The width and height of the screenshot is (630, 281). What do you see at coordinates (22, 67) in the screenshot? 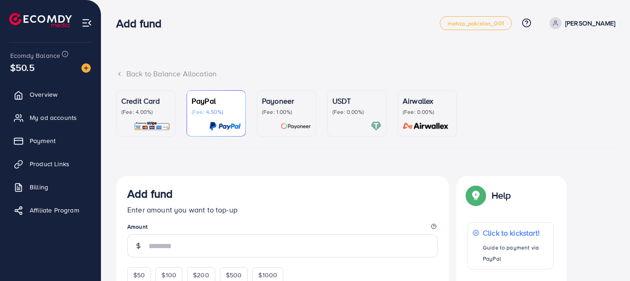
I see `span: $50.5` at bounding box center [22, 67].